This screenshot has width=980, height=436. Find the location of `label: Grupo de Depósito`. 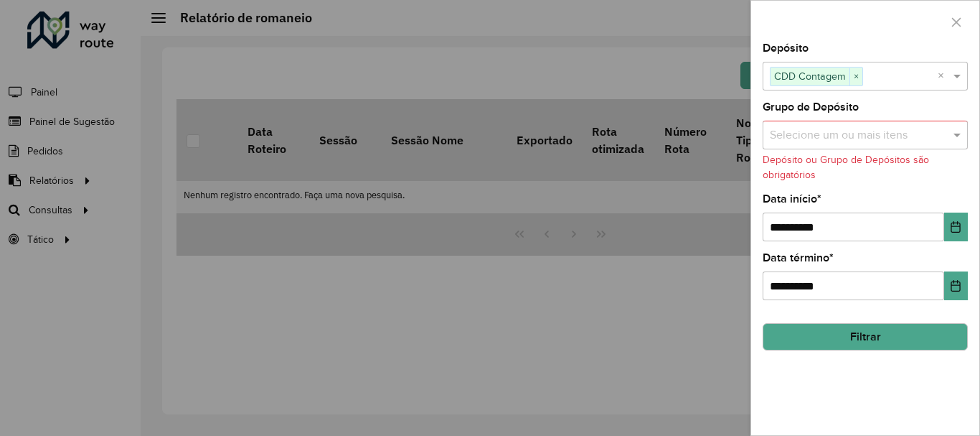

label: Grupo de Depósito is located at coordinates (811, 107).